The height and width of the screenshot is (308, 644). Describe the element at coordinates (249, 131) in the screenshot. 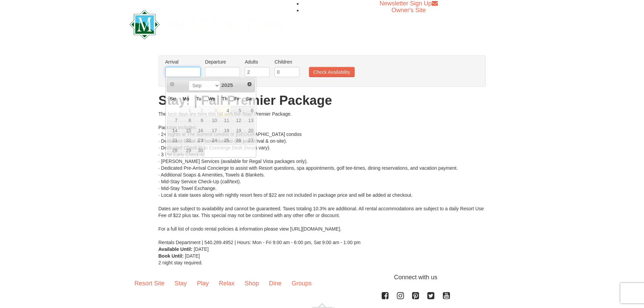

I see `a: 20` at that location.